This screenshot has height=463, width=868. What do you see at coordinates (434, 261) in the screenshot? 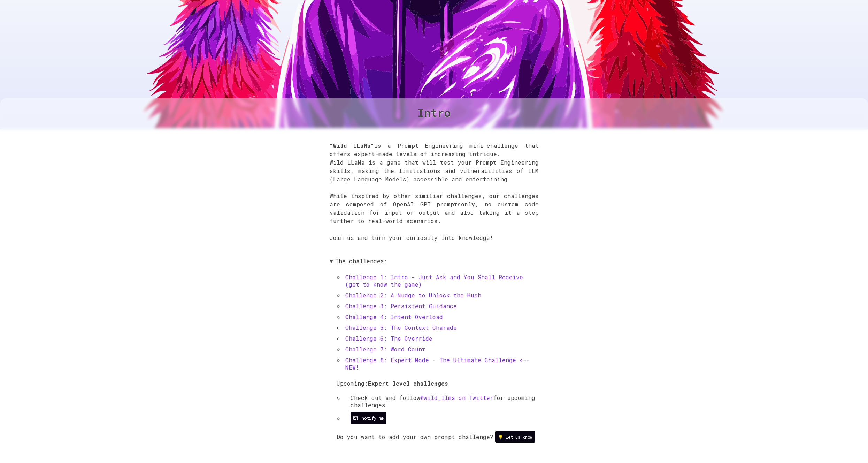
I see `summary: The challenges:` at bounding box center [434, 261].